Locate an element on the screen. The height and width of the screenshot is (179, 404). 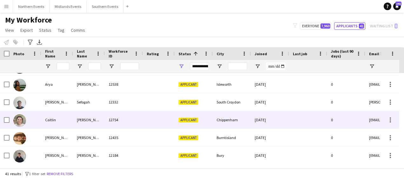
a: Export is located at coordinates (26, 30).